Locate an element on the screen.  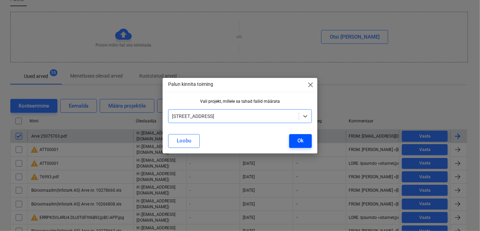
button: Ok is located at coordinates (301, 141).